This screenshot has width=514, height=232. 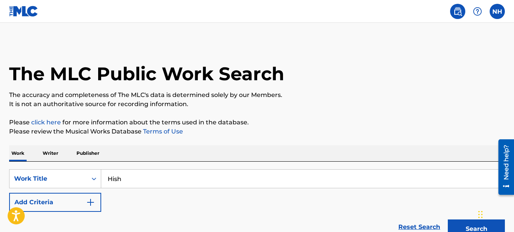 I want to click on a: click here, so click(x=46, y=122).